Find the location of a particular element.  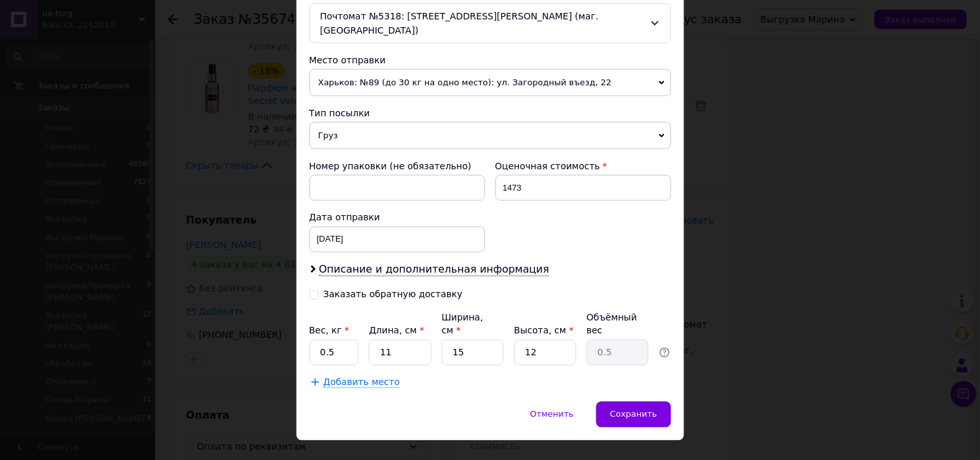

label: Высота, см is located at coordinates (544, 331).